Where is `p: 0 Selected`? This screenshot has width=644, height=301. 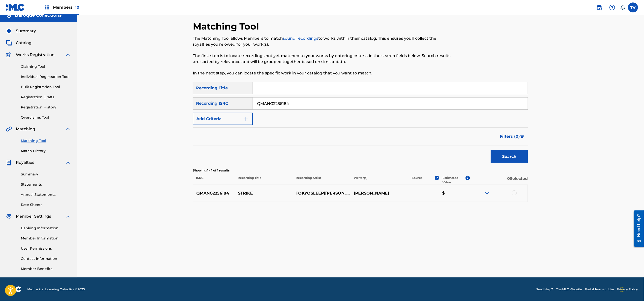
p: 0 Selected is located at coordinates (499, 180).